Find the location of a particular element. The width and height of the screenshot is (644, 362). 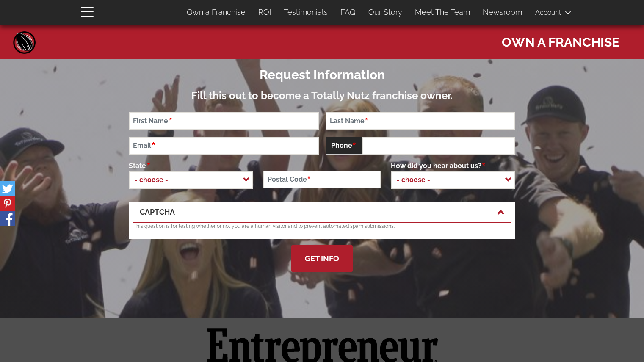

input: Email is located at coordinates (224, 145).